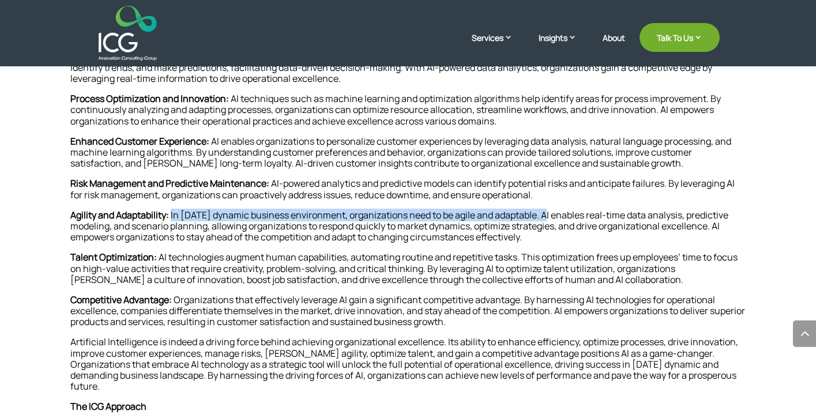 This screenshot has height=419, width=816. I want to click on strong: Enhanced Customer Experience:, so click(140, 141).